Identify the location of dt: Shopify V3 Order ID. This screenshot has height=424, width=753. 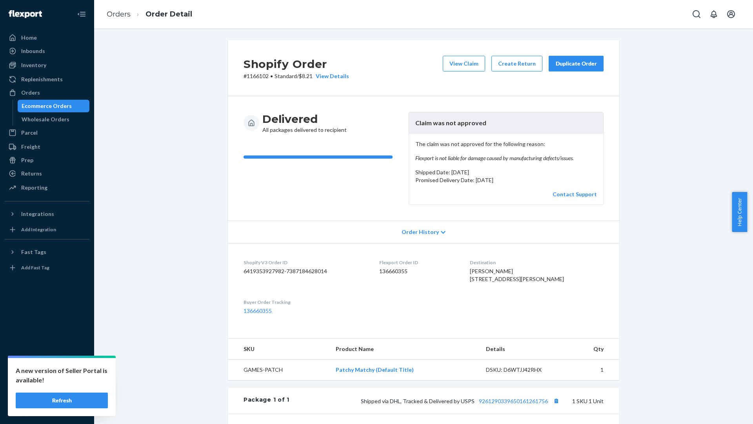
(305, 262).